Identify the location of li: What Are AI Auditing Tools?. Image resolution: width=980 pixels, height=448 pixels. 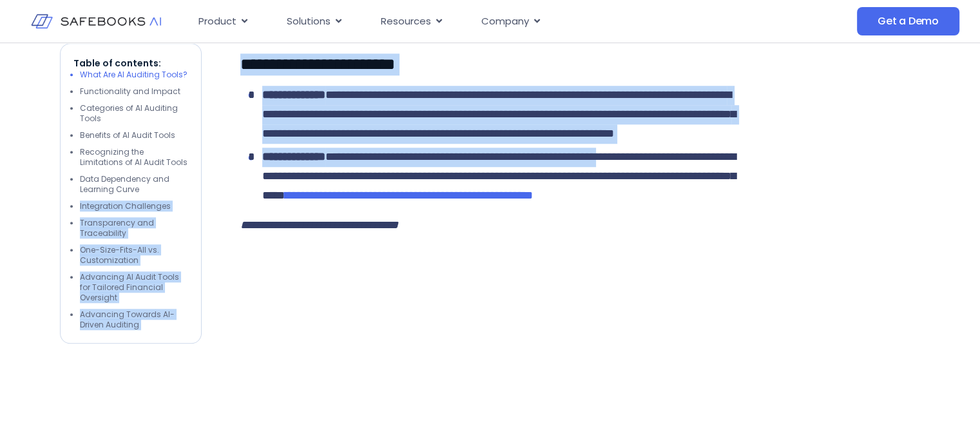
(134, 75).